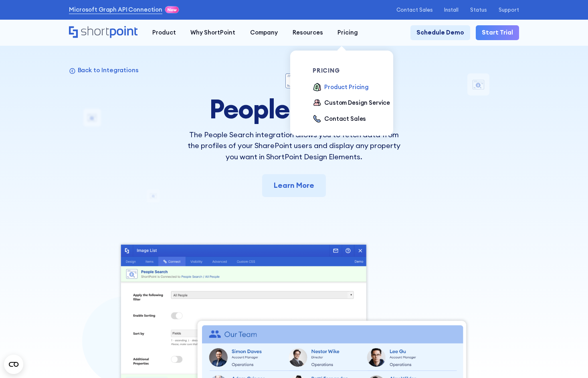  Describe the element at coordinates (307, 33) in the screenshot. I see `a: Resources` at that location.